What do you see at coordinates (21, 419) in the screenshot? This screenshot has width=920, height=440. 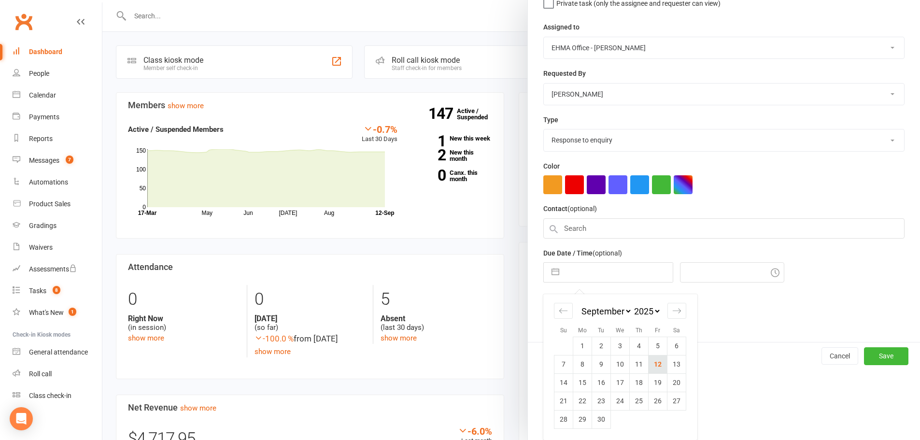 I see `div: Open Intercom Messenger` at bounding box center [21, 419].